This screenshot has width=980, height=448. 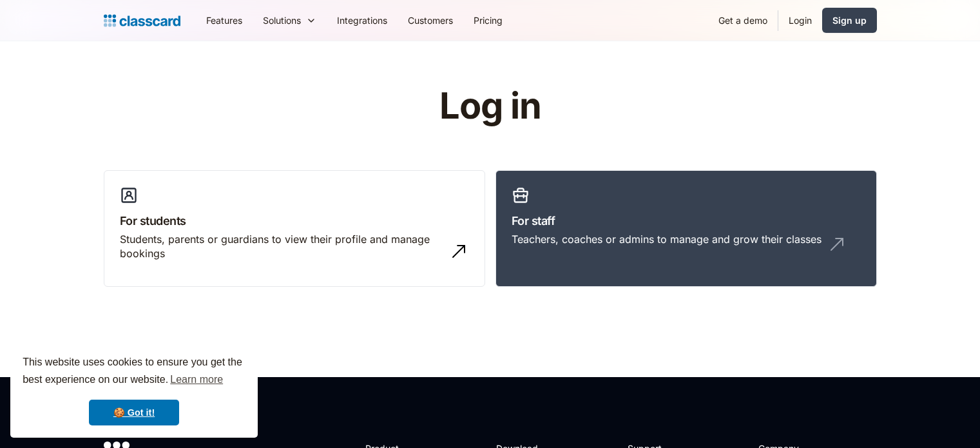 I want to click on a: Integrations, so click(x=362, y=20).